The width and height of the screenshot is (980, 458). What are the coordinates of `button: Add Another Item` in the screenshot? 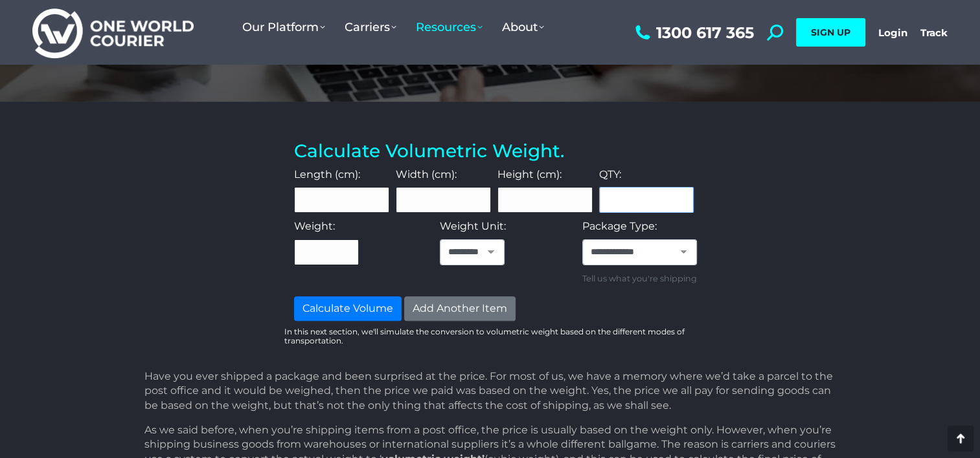 It's located at (460, 309).